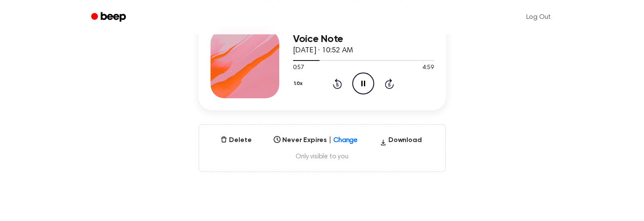  I want to click on button: 1.0x, so click(299, 84).